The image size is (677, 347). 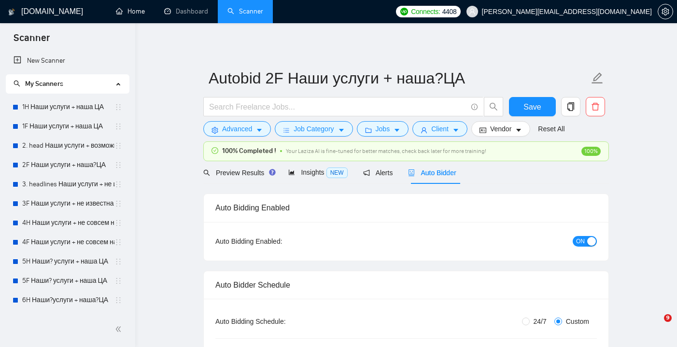 I want to click on span: Scanner, so click(x=31, y=41).